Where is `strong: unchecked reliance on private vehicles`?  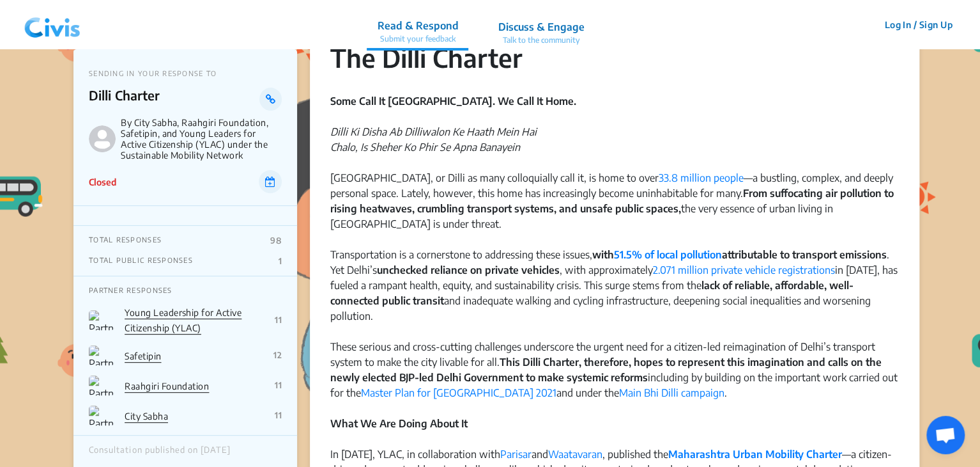 strong: unchecked reliance on private vehicles is located at coordinates (469, 270).